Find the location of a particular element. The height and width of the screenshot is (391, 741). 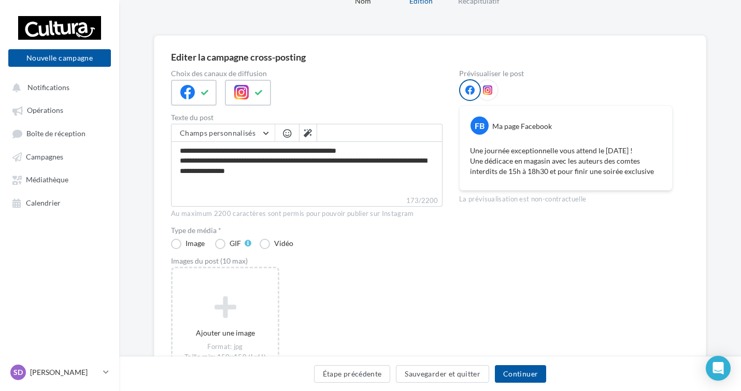

span: Notifications is located at coordinates (48, 87).